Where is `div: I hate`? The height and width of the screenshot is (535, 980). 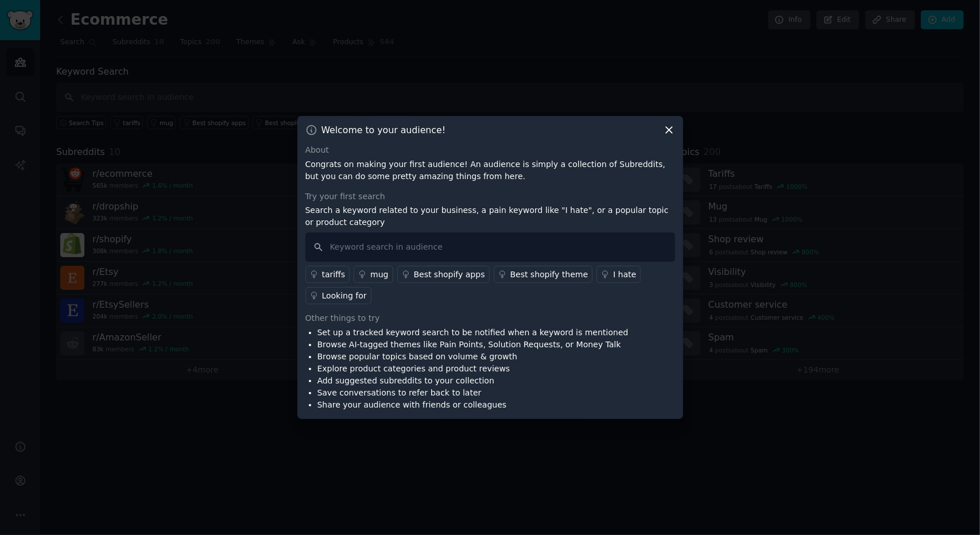 div: I hate is located at coordinates (624, 274).